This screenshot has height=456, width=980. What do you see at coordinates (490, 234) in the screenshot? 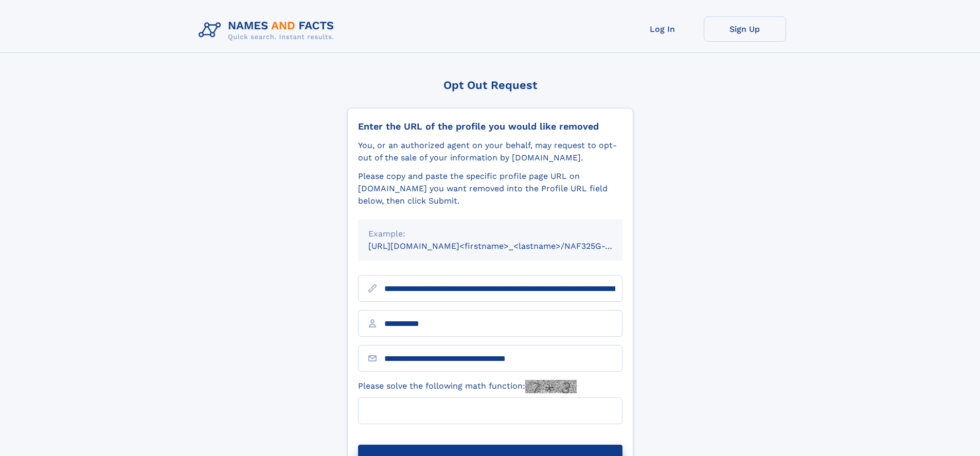
I see `div: Example:` at bounding box center [490, 234].